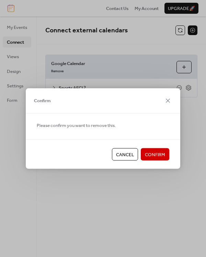 This screenshot has height=257, width=206. What do you see at coordinates (155, 154) in the screenshot?
I see `button: Confirm` at bounding box center [155, 154].